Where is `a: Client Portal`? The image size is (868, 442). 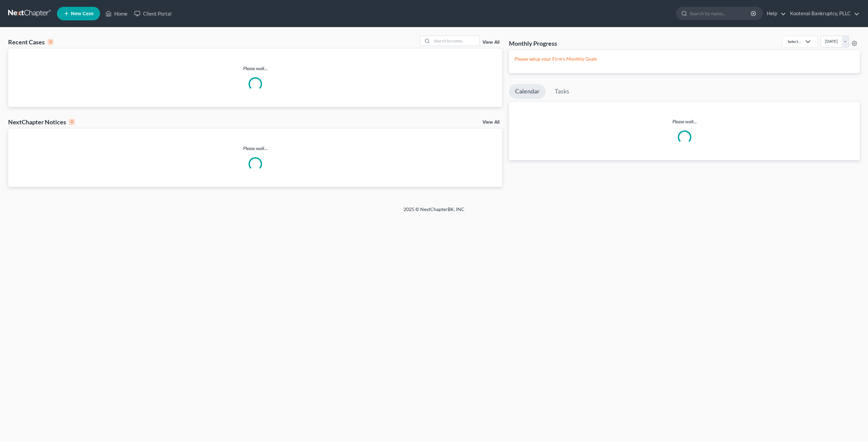 a: Client Portal is located at coordinates (153, 13).